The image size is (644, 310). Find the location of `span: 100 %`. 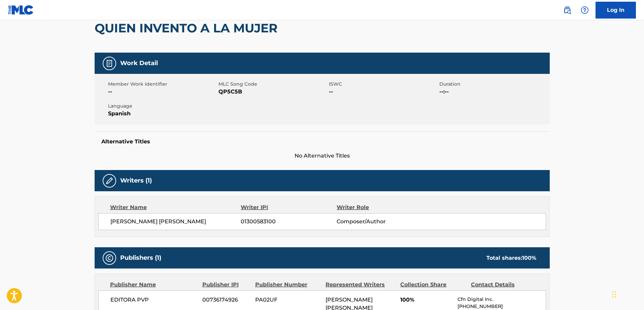

span: 100 % is located at coordinates (529, 258).